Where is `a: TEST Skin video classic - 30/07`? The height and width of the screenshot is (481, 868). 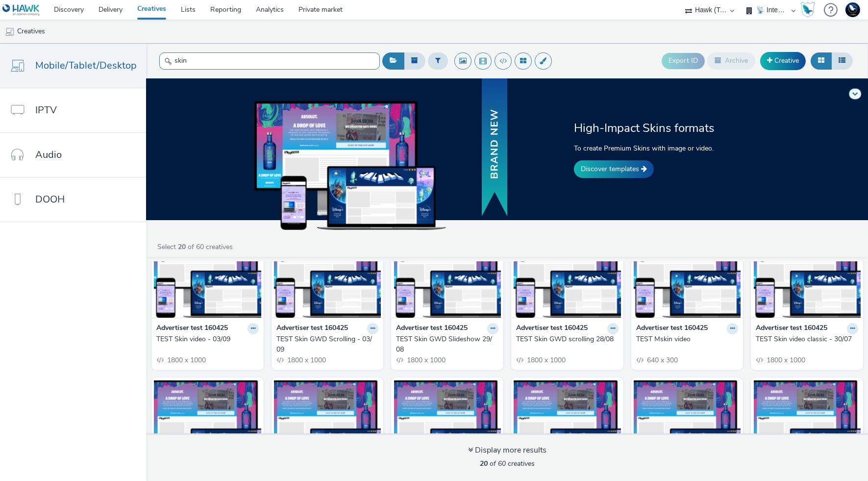 a: TEST Skin video classic - 30/07 is located at coordinates (807, 339).